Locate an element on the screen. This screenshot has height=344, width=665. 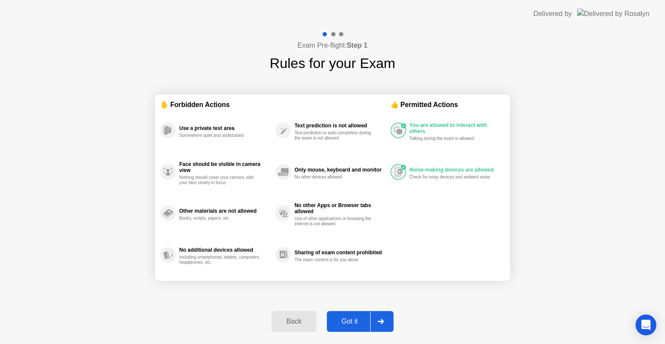
div: Use of other applications or browsing the internet is not allowed is located at coordinates (335, 221).